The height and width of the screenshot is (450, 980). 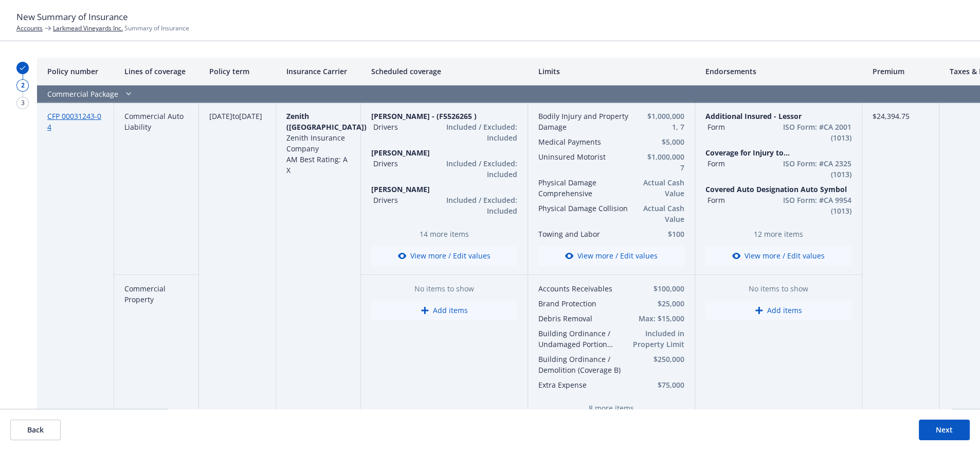 What do you see at coordinates (659, 384) in the screenshot?
I see `button: $75,000` at bounding box center [659, 384].